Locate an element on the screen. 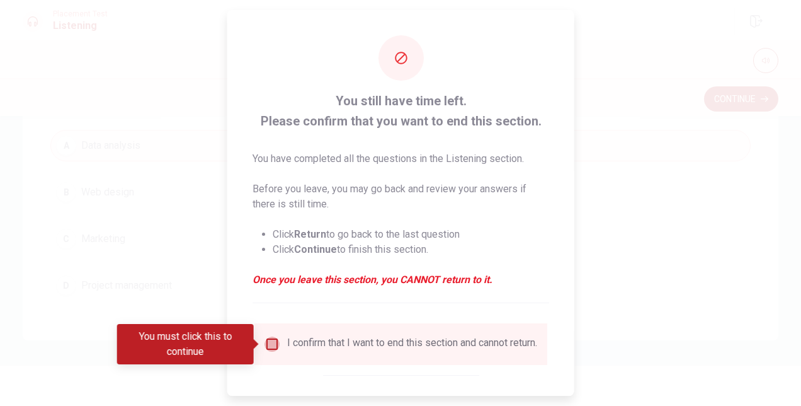 This screenshot has height=406, width=801. em: Once you leave this section, you CANNOT return to it. is located at coordinates (401, 280).